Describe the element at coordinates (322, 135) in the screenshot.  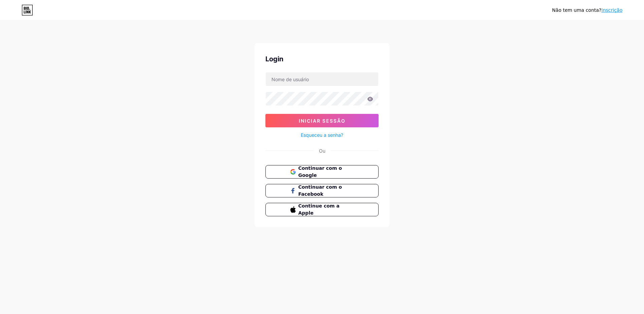
I see `a: Esqueceu a senha?` at that location.